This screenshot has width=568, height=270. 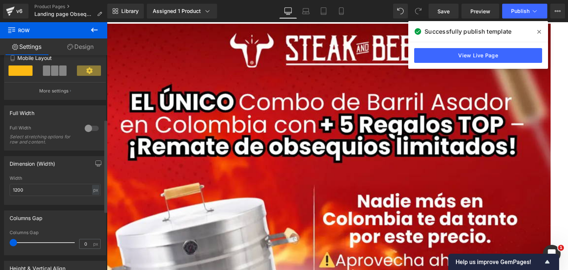 What do you see at coordinates (55, 190) in the screenshot?
I see `input: auto` at bounding box center [55, 190].